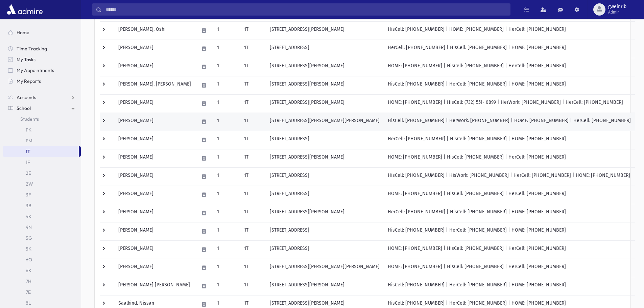 The image size is (644, 308). Describe the element at coordinates (42, 33) in the screenshot. I see `a: Home` at that location.